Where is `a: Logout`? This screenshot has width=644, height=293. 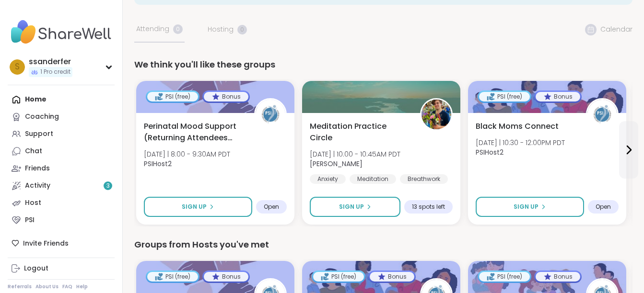 a: Logout is located at coordinates (61, 269).